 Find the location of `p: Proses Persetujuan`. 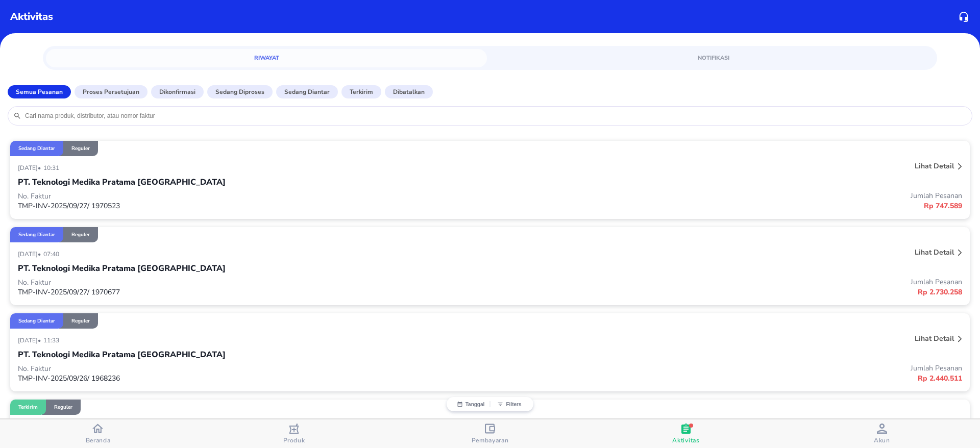

p: Proses Persetujuan is located at coordinates (110, 92).